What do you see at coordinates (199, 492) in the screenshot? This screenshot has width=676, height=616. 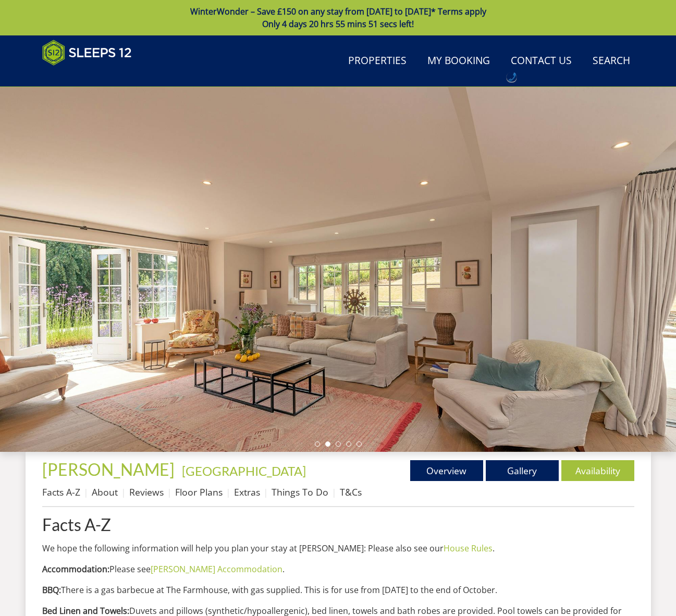 I see `a: Floor Plans` at bounding box center [199, 492].